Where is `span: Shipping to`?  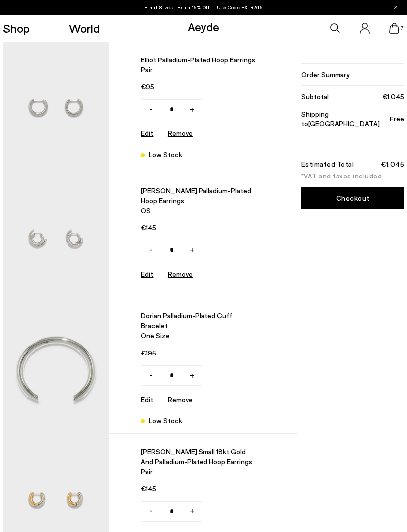 span: Shipping to is located at coordinates (345, 119).